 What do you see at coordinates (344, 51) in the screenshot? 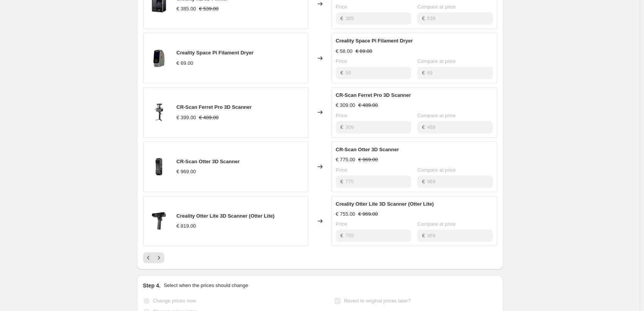
I see `div: € 58.00` at bounding box center [344, 51].